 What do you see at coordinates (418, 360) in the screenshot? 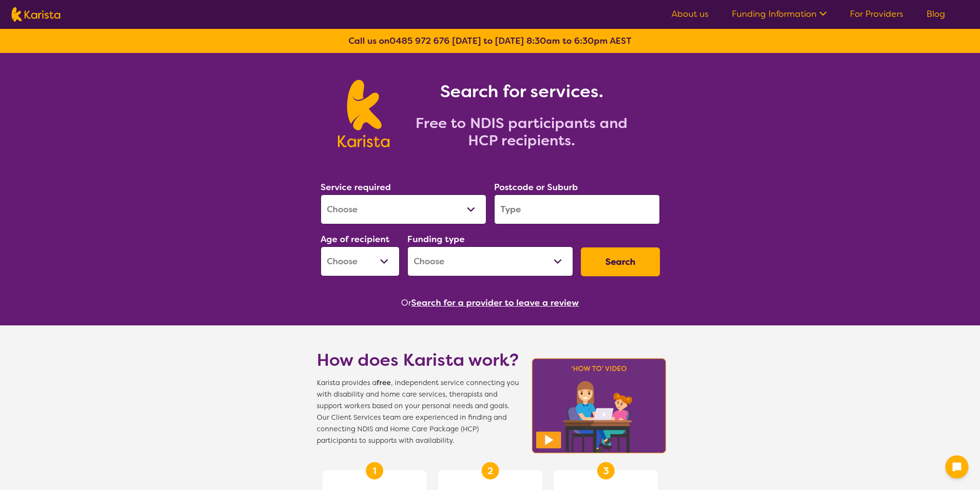
I see `h1: How does Karista work?` at bounding box center [418, 360].